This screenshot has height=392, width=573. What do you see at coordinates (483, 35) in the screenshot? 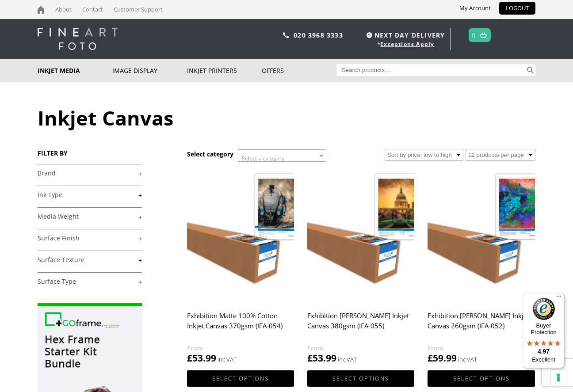
I see `img: basket.svg` at bounding box center [483, 35].